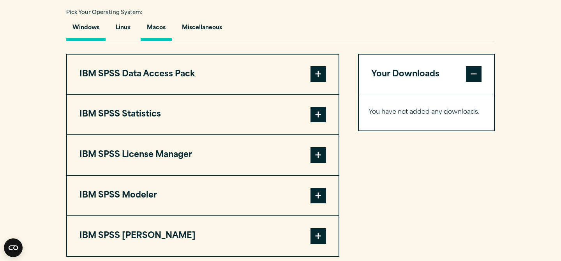 The image size is (561, 261). Describe the element at coordinates (104, 12) in the screenshot. I see `span: Pick Your Operating System:` at that location.